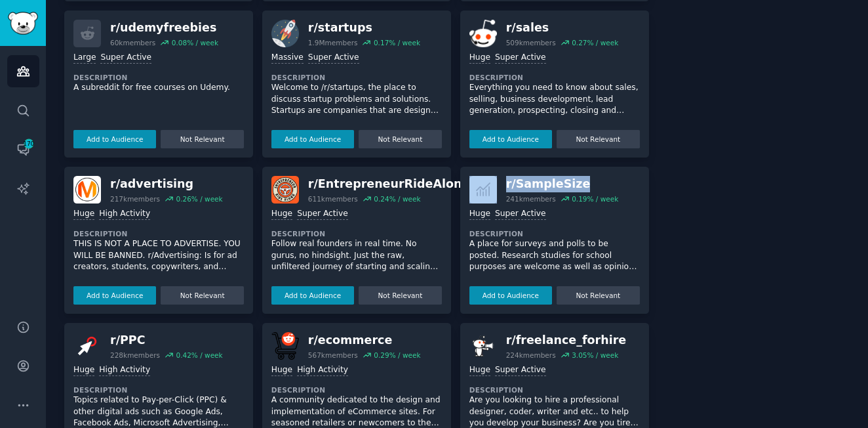  Describe the element at coordinates (166, 340) in the screenshot. I see `div: r/ PPC` at that location.